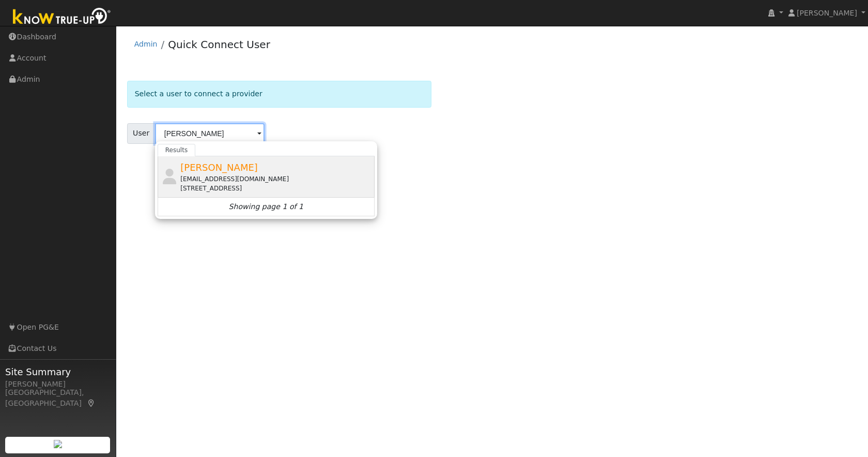 The width and height of the screenshot is (868, 457). Describe the element at coordinates (141, 134) in the screenshot. I see `span: User` at that location.